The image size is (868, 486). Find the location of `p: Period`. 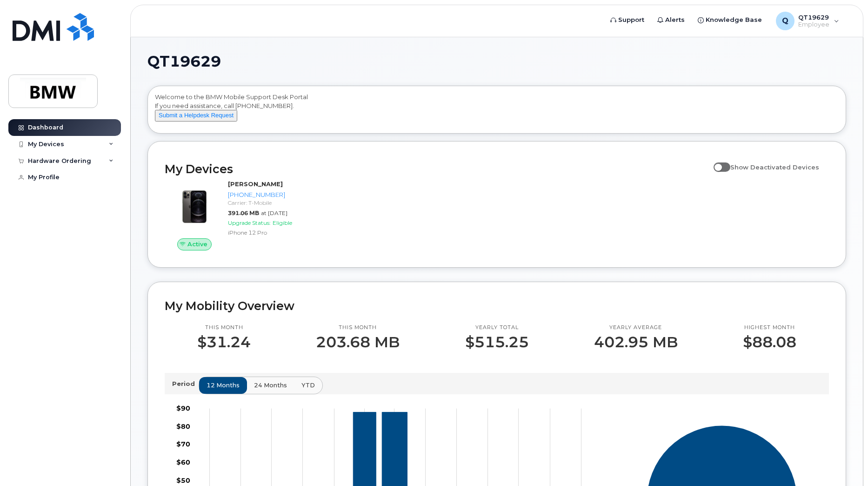

p: Period is located at coordinates (185, 383).